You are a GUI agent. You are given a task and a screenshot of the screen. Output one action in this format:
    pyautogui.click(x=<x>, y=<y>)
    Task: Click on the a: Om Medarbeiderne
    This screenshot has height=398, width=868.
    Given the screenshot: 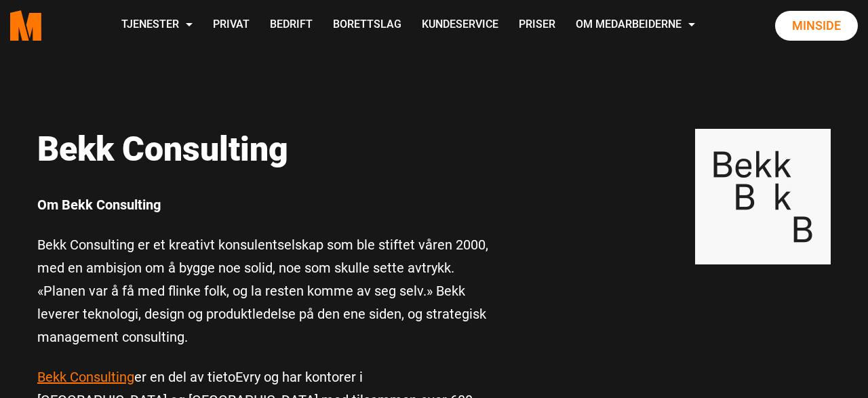 What is the action you would take?
    pyautogui.click(x=635, y=25)
    